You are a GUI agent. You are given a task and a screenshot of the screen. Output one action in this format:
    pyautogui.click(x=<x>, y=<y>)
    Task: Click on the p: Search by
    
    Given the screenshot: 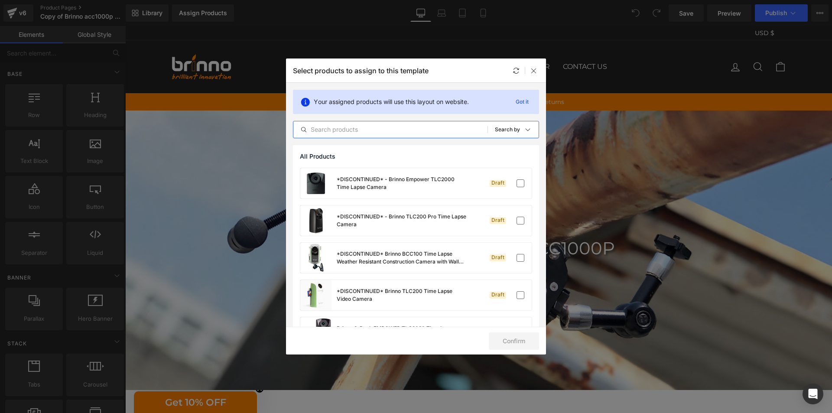 What is the action you would take?
    pyautogui.click(x=507, y=130)
    